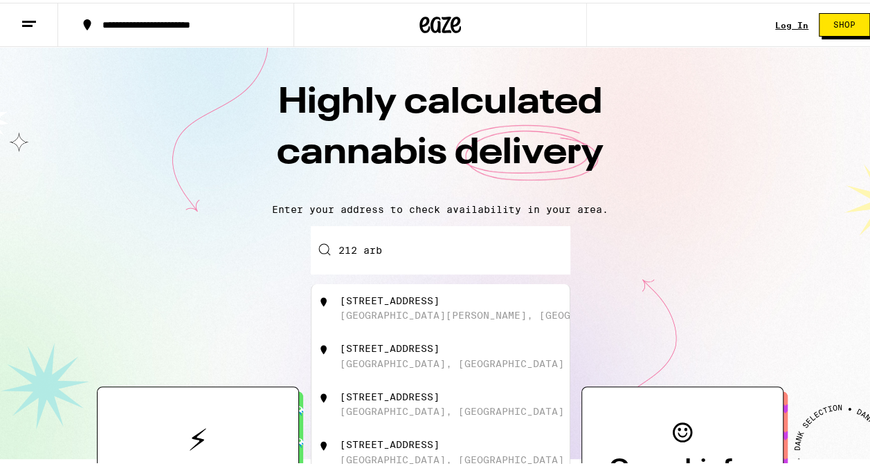  What do you see at coordinates (440, 133) in the screenshot?
I see `h1: Highly calculated cannabis delivery` at bounding box center [440, 133].